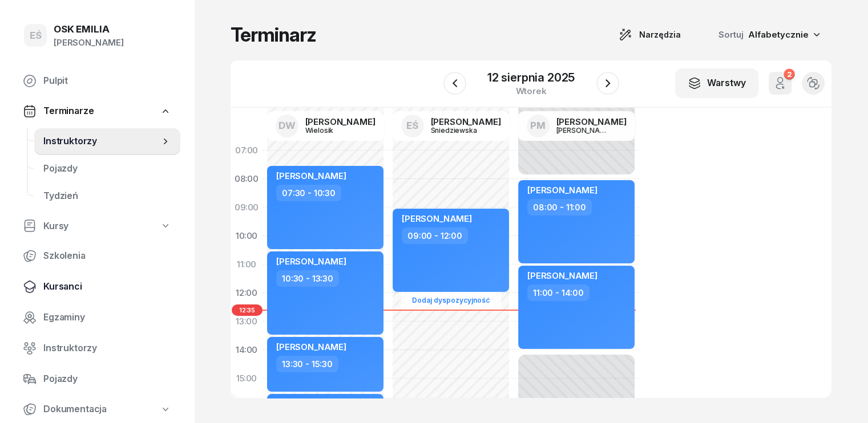 This screenshot has width=868, height=423. I want to click on div: OSK EMILIA, so click(89, 29).